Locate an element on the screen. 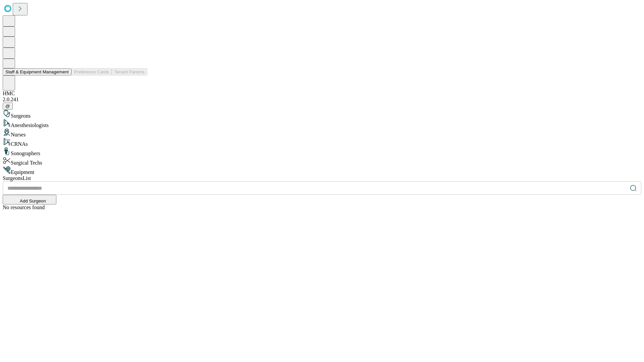 The height and width of the screenshot is (362, 644). button: Add Surgeon is located at coordinates (29, 199).